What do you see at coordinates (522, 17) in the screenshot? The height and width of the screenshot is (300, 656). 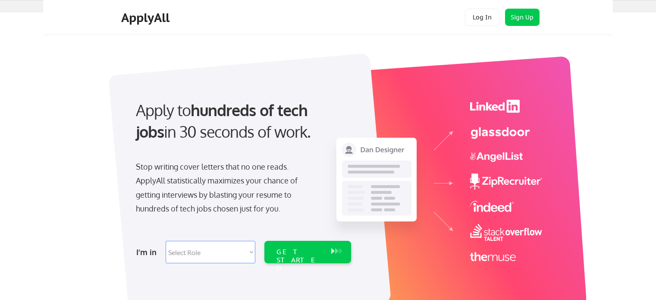 I see `button: Sign Up` at bounding box center [522, 17].